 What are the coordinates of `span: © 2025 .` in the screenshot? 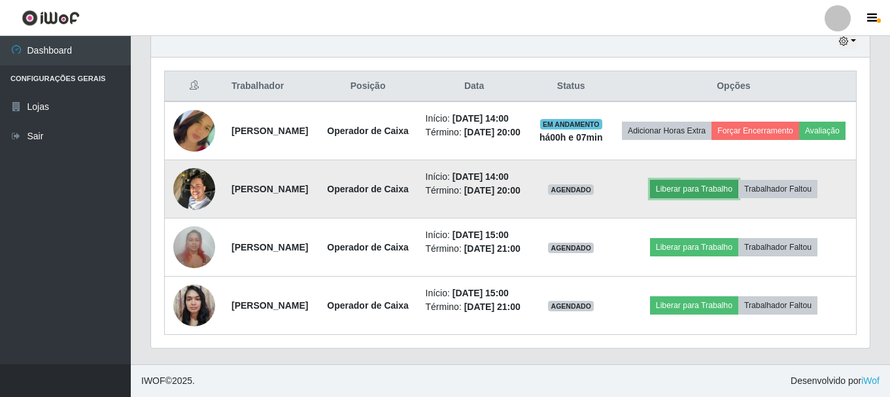 It's located at (168, 380).